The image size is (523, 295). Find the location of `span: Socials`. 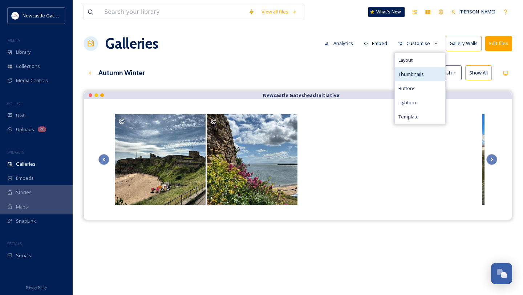

span: Socials is located at coordinates (24, 255).